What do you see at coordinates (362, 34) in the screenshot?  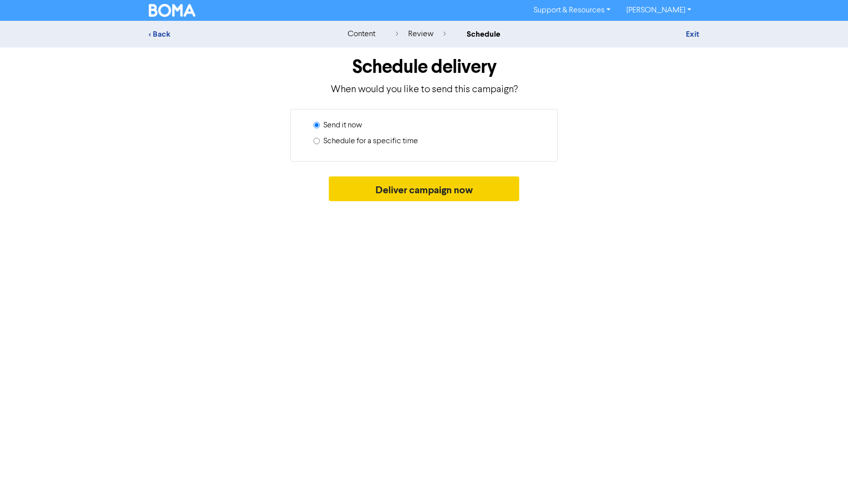 I see `div: content` at bounding box center [362, 34].